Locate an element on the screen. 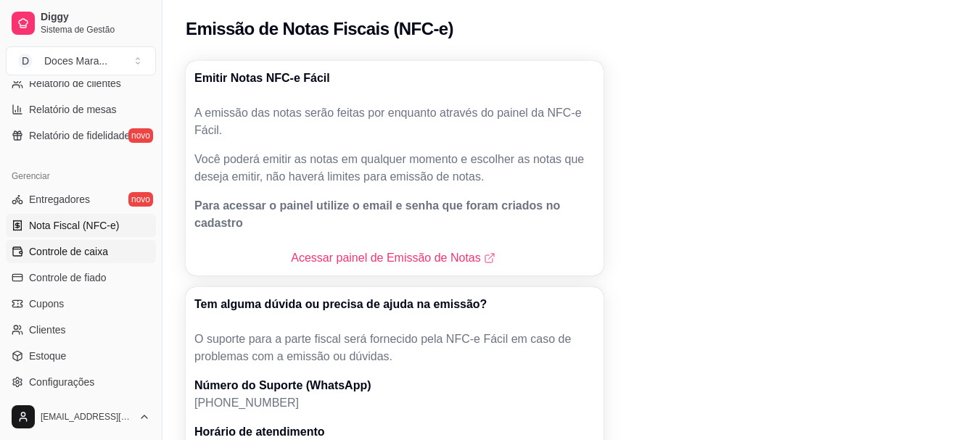 The width and height of the screenshot is (980, 440). span: Sistema de Gestão is located at coordinates (95, 30).